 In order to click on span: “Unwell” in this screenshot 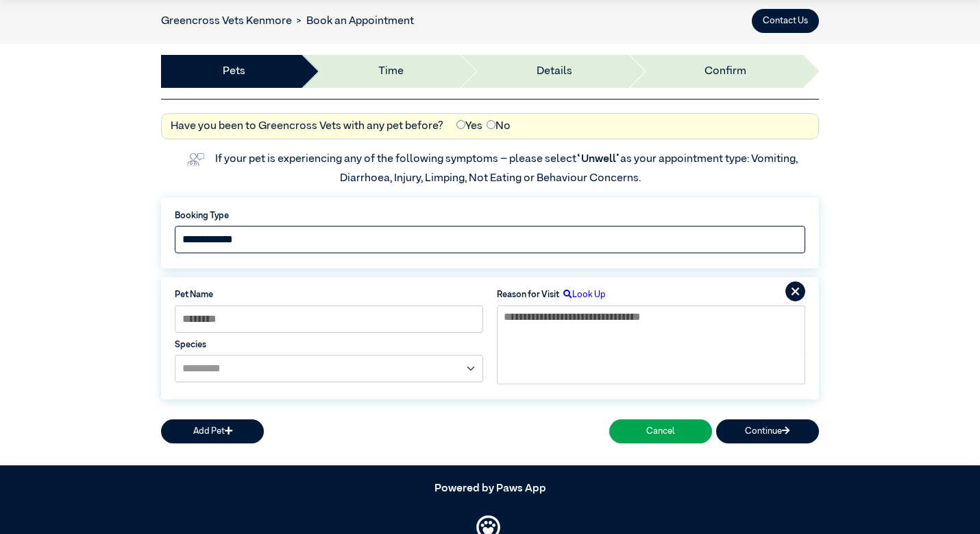, I will do `click(598, 159)`.